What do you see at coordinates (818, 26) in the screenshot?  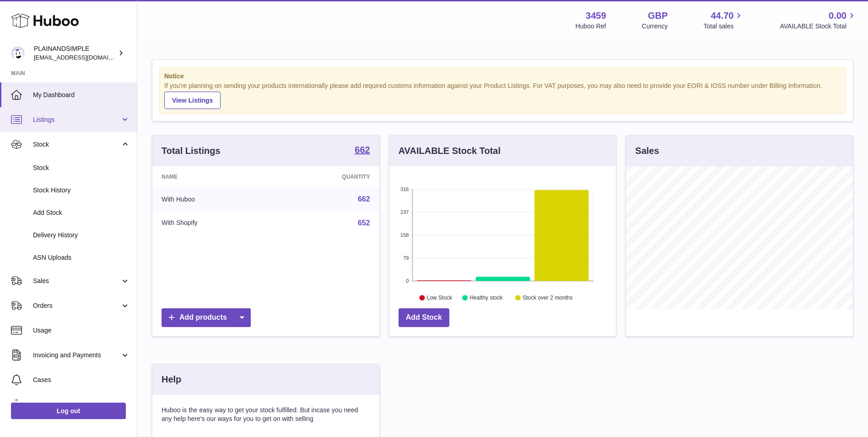 I see `span: AVAILABLE Stock Total` at bounding box center [818, 26].